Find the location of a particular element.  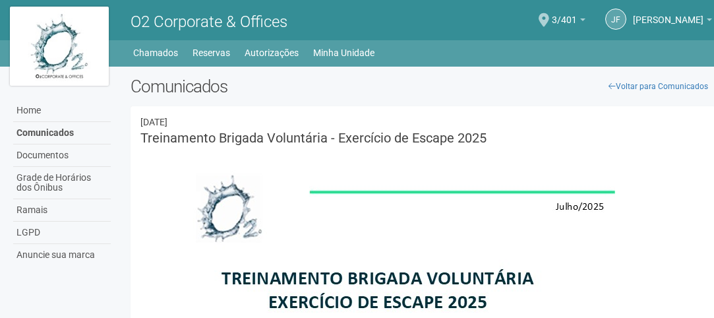

img: logo.jpg is located at coordinates (59, 46).